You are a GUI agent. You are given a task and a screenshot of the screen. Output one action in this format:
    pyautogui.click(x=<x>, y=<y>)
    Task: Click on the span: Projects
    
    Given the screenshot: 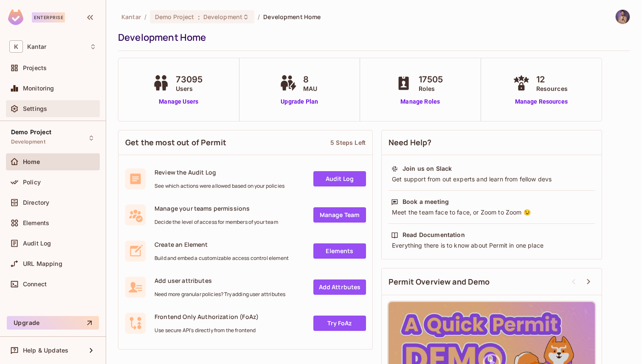 What is the action you would take?
    pyautogui.click(x=35, y=68)
    